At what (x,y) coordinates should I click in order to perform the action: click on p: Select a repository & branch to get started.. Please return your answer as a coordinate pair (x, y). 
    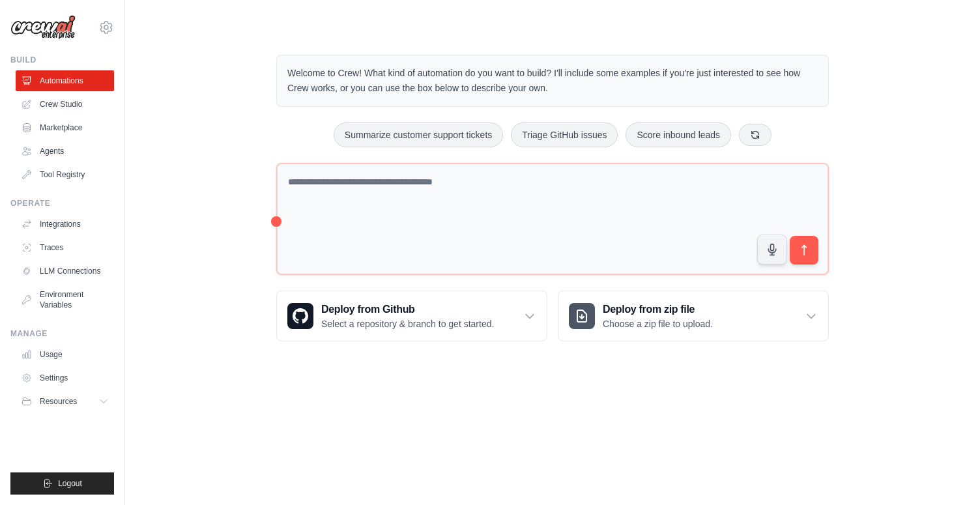
    Looking at the image, I should click on (408, 324).